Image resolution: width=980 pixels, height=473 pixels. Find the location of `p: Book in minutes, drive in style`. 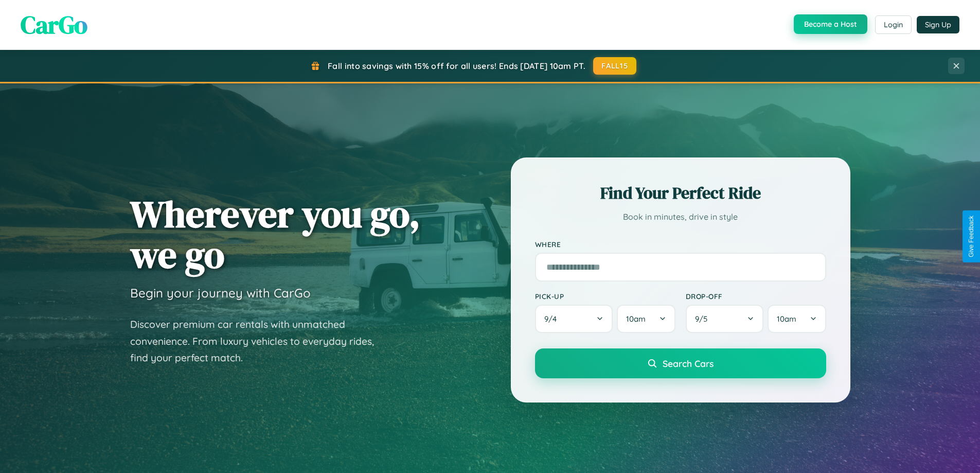

p: Book in minutes, drive in style is located at coordinates (680, 217).